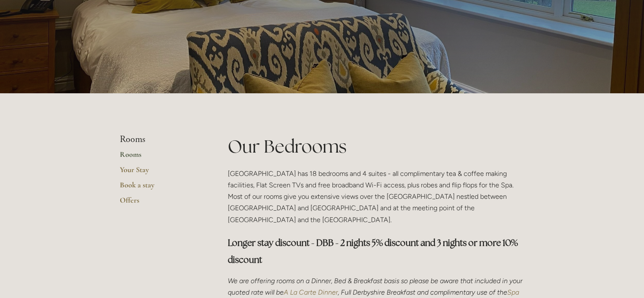 The width and height of the screenshot is (644, 298). I want to click on a: A La Carte Dinner, so click(311, 292).